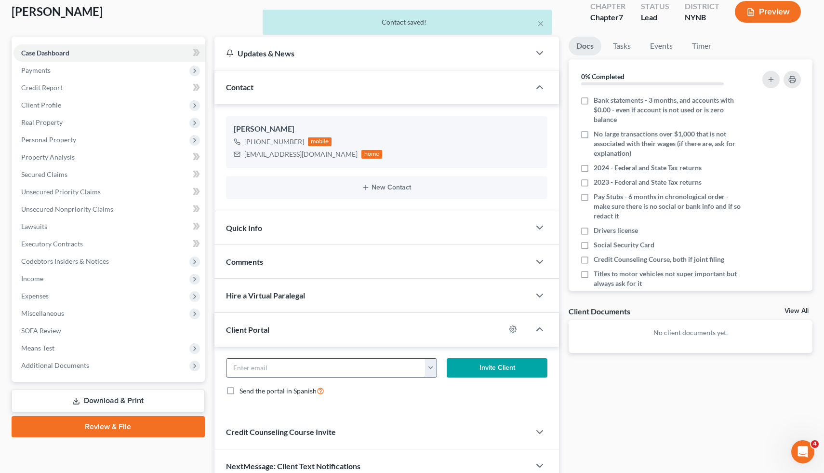 The height and width of the screenshot is (473, 824). What do you see at coordinates (42, 313) in the screenshot?
I see `span: Miscellaneous` at bounding box center [42, 313].